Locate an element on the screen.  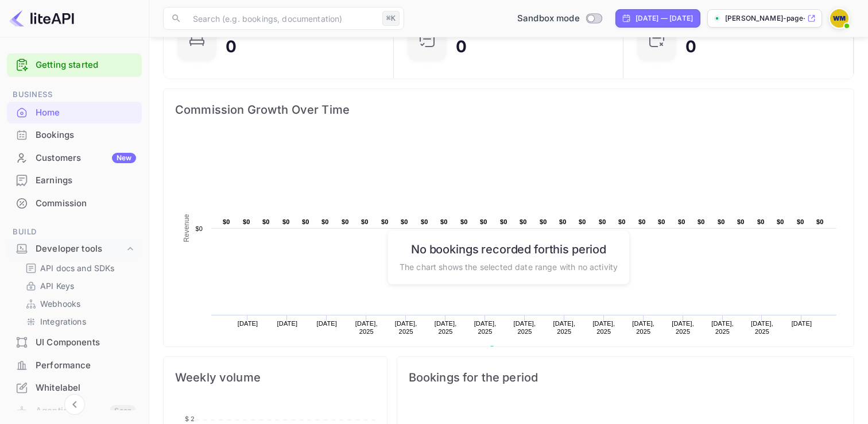
p: Webhooks is located at coordinates (60, 304).